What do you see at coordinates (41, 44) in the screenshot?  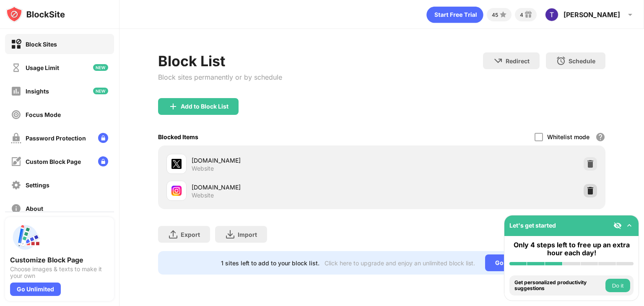 I see `div: Block Sites` at bounding box center [41, 44].